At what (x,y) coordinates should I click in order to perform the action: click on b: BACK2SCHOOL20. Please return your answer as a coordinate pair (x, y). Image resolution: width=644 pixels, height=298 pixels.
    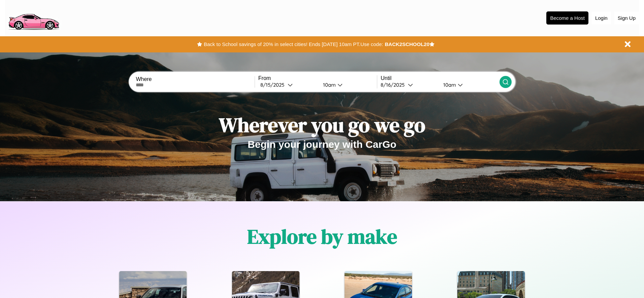
    Looking at the image, I should click on (407, 44).